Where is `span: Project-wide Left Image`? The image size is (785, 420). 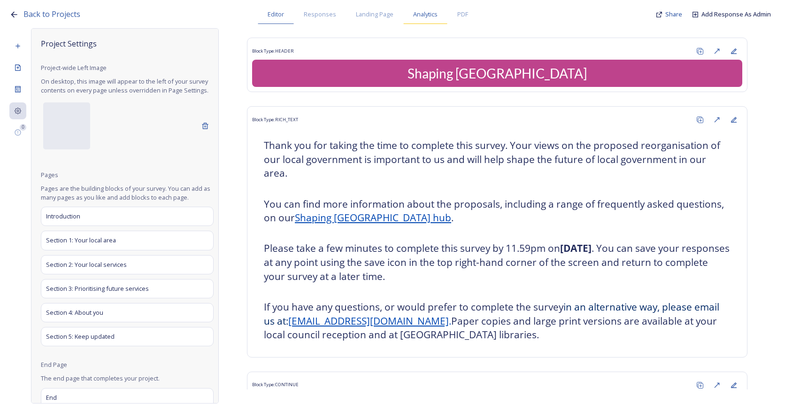 span: Project-wide Left Image is located at coordinates (74, 68).